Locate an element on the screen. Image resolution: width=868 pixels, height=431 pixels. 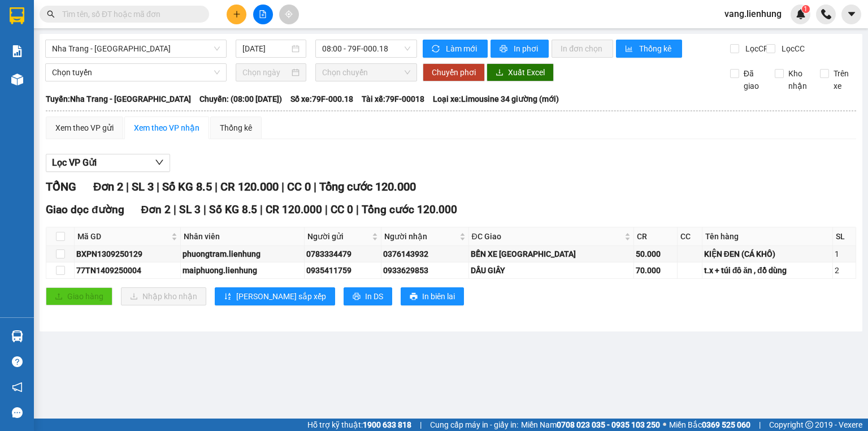
span: Kho nhận is located at coordinates (797, 79).